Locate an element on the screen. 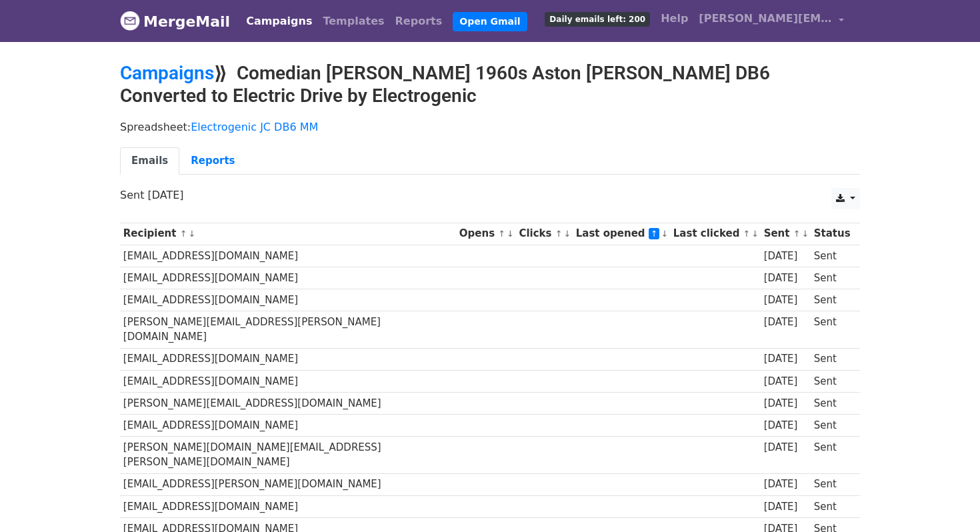  a: Help is located at coordinates (674, 19).